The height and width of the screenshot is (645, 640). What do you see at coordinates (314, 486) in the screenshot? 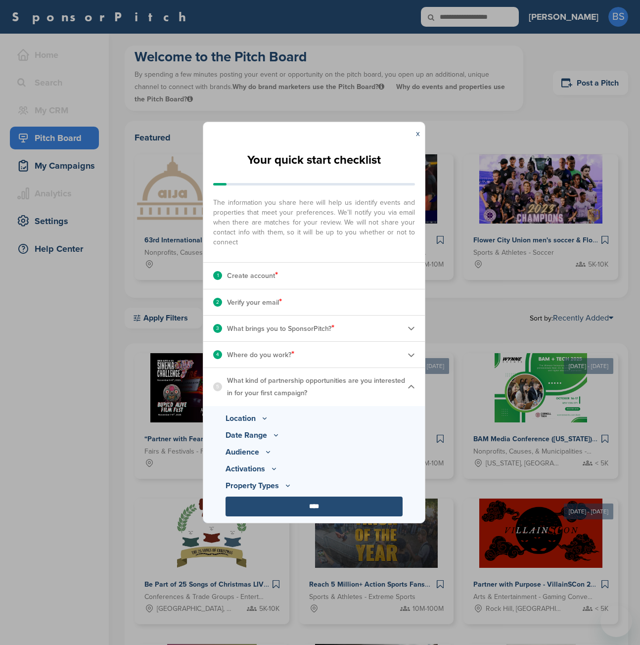
I see `p: Property Types` at bounding box center [314, 486].